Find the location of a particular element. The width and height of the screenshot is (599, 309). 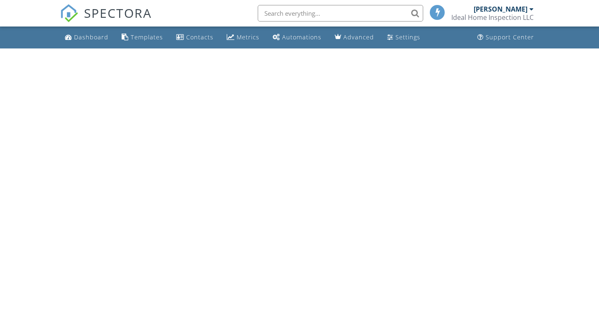

div: Advanced is located at coordinates (359, 37).